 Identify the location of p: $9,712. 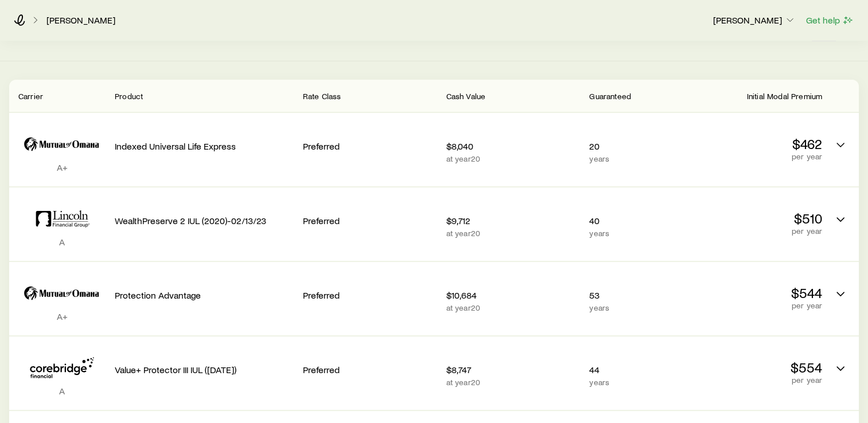
(514, 221).